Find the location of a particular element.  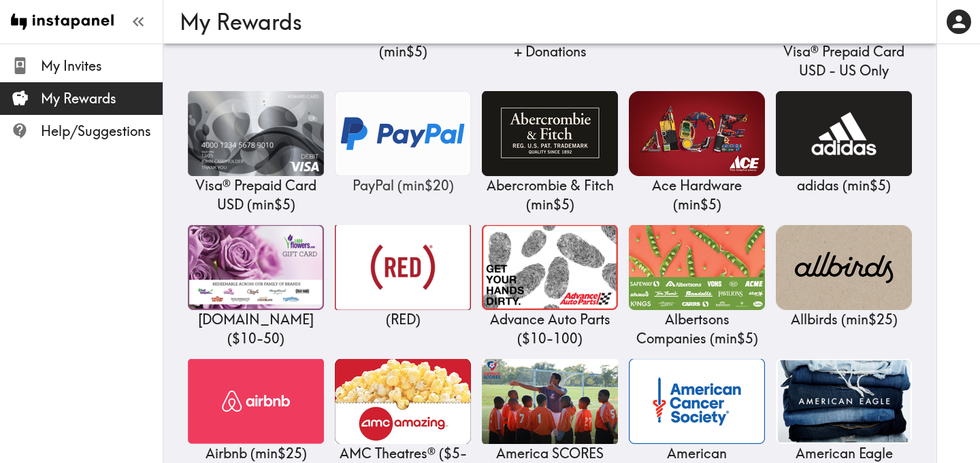

a: Advance Auto PartsAdvance Auto Parts ($10-100) is located at coordinates (550, 286).